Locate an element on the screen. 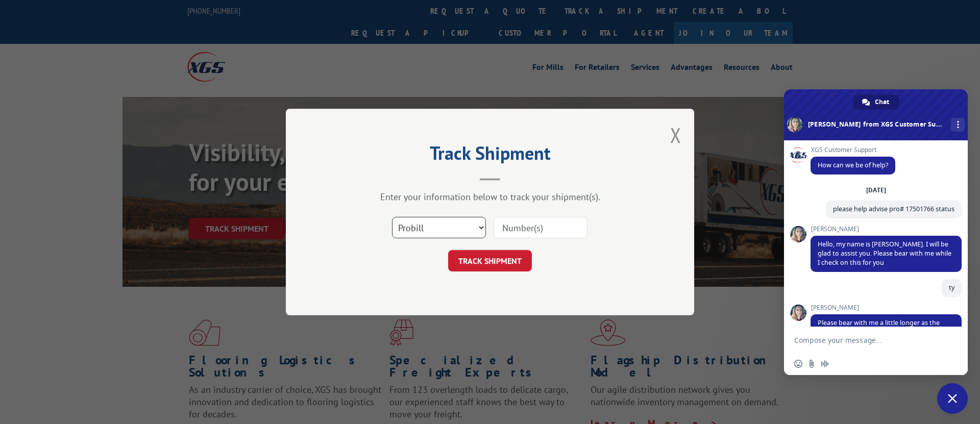  button: Close modal is located at coordinates (676, 135).